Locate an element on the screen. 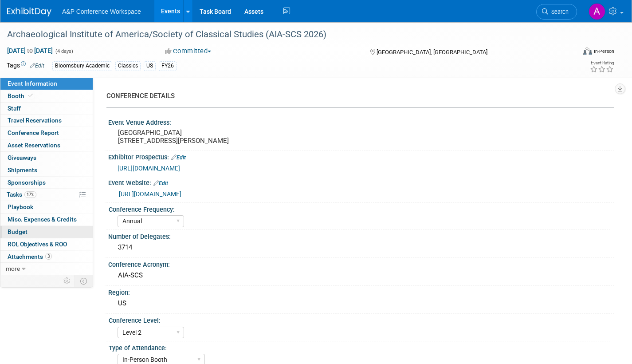 This screenshot has height=364, width=632. a: Travel Reservations is located at coordinates (47, 120).